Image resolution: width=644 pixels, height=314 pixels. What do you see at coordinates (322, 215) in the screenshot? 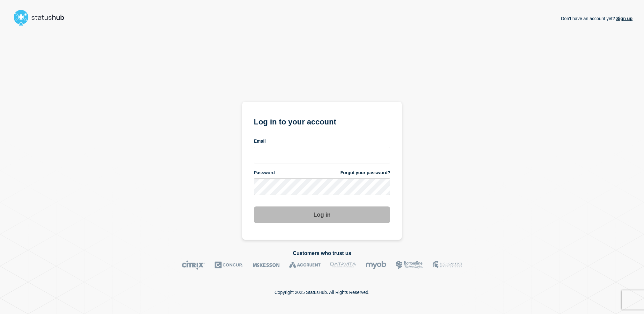
I see `button: Log in` at bounding box center [322, 215].